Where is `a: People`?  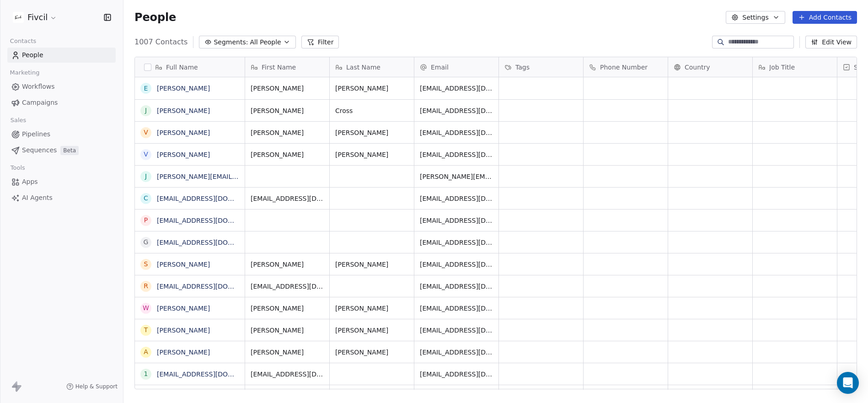 a: People is located at coordinates (62, 55).